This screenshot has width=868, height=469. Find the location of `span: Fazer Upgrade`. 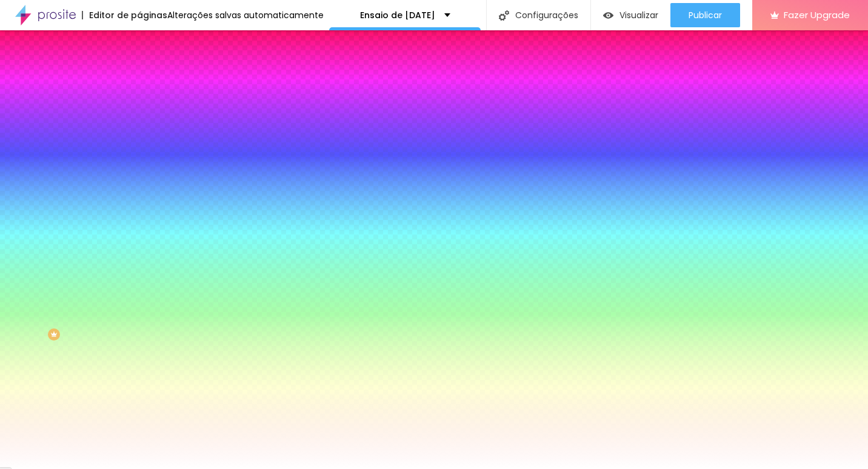

span: Fazer Upgrade is located at coordinates (816, 15).